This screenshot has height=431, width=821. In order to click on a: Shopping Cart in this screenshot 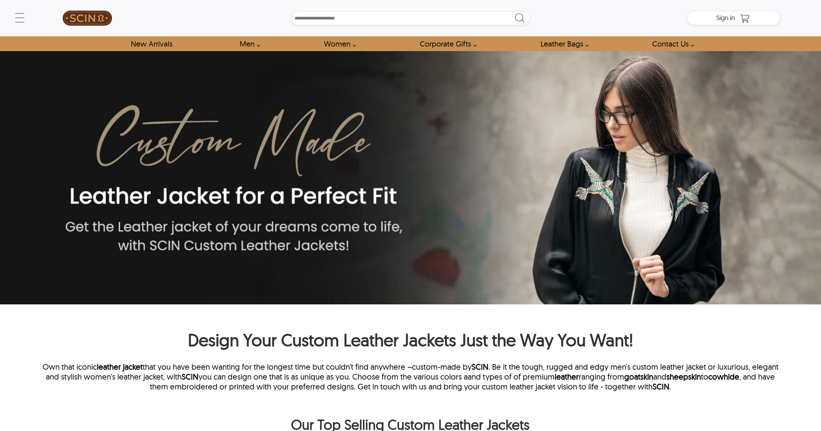, I will do `click(745, 18)`.